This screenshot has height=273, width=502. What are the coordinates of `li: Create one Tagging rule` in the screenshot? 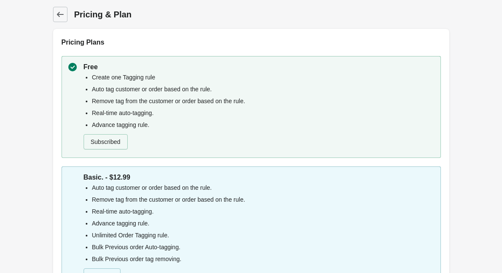 It's located at (263, 77).